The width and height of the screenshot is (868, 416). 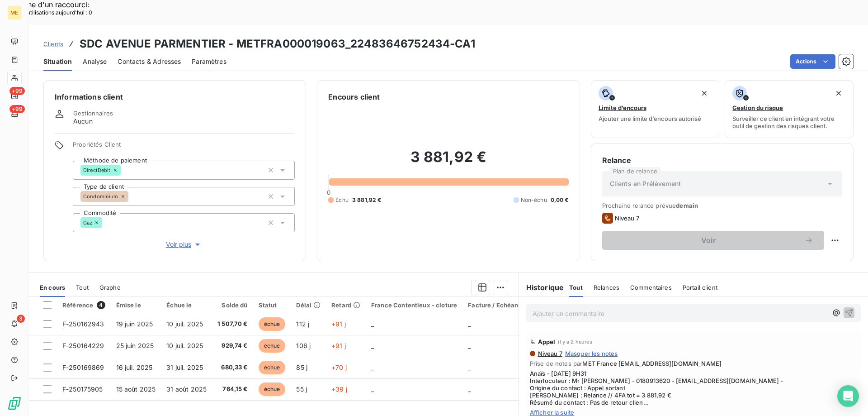 What do you see at coordinates (339, 345) in the screenshot?
I see `span: +91 j` at bounding box center [339, 345].